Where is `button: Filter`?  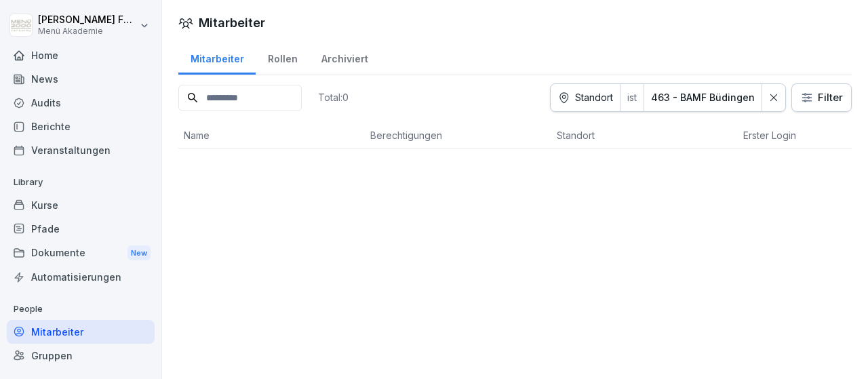 button: Filter is located at coordinates (821, 97).